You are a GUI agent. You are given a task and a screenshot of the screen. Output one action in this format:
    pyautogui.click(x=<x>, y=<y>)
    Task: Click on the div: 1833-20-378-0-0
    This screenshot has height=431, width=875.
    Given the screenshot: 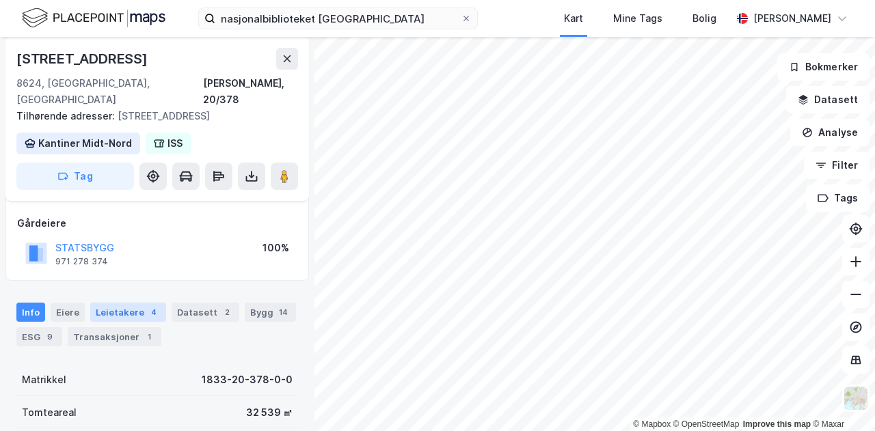 What is the action you would take?
    pyautogui.click(x=247, y=380)
    